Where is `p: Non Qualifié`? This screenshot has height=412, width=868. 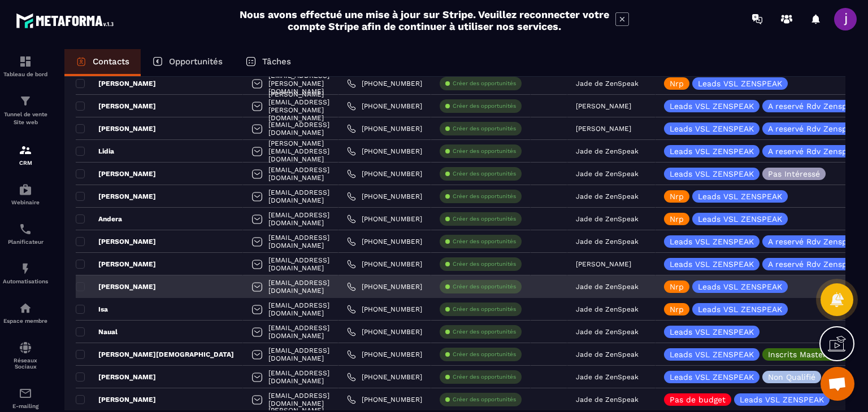
p: Non Qualifié is located at coordinates (792, 377).